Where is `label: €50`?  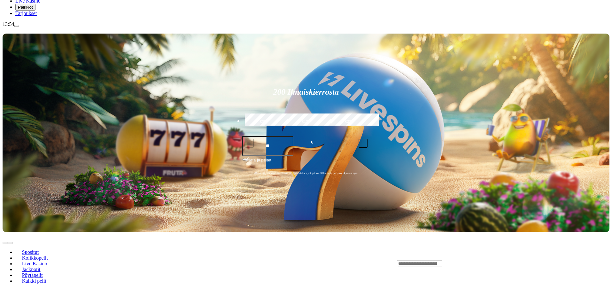 label: €50 is located at coordinates (263, 122).